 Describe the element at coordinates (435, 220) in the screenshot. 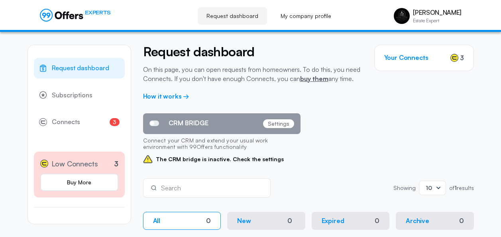

I see `button: Archive0` at that location.